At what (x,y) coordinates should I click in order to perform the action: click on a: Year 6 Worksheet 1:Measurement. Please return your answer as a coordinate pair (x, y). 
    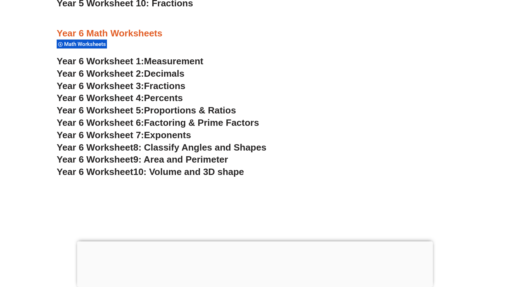
    Looking at the image, I should click on (130, 61).